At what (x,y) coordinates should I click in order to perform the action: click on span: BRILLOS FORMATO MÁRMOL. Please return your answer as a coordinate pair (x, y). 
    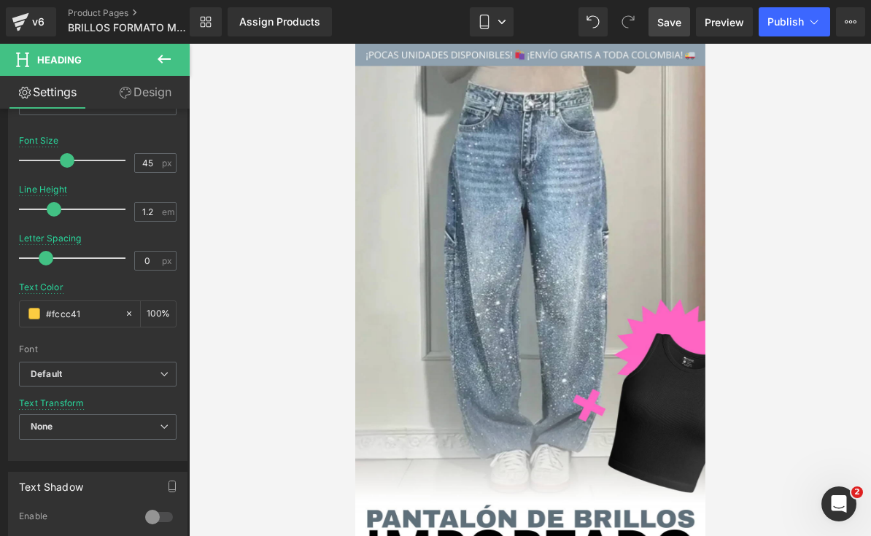
    Looking at the image, I should click on (127, 28).